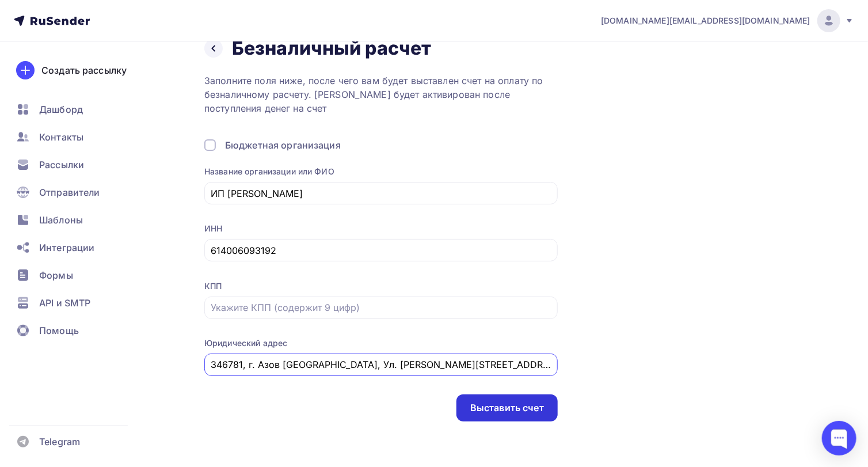  Describe the element at coordinates (381, 308) in the screenshot. I see `input: Укажите КПП (содержит 9 цифр)` at that location.